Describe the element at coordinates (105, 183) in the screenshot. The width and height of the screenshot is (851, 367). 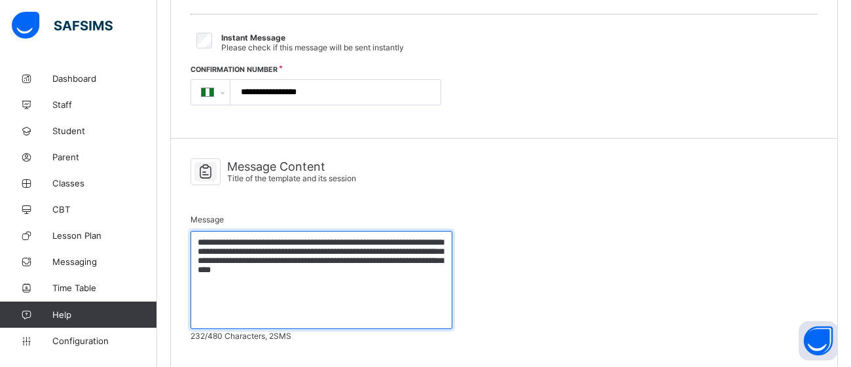
I see `span: Classes` at that location.